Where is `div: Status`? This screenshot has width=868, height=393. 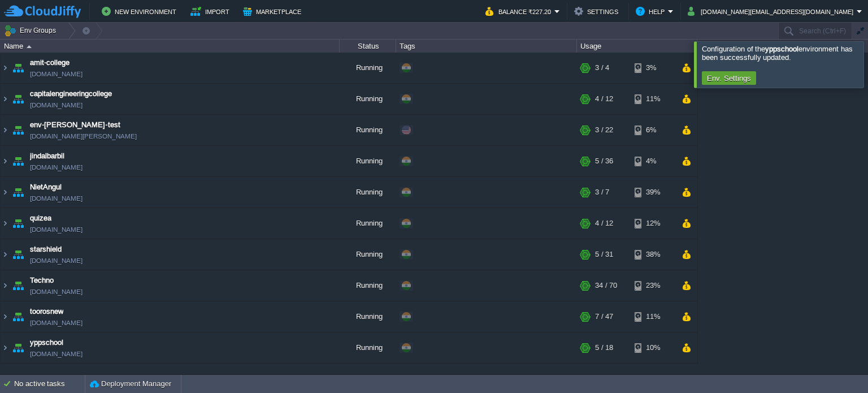
div: Status is located at coordinates (368, 46).